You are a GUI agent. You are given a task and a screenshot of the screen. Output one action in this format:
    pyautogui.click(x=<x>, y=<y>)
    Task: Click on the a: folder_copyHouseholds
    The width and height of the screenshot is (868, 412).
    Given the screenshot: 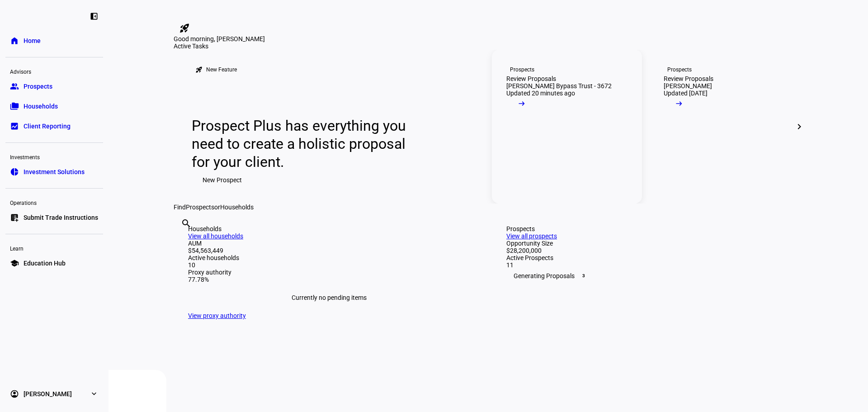 What is the action you would take?
    pyautogui.click(x=54, y=106)
    